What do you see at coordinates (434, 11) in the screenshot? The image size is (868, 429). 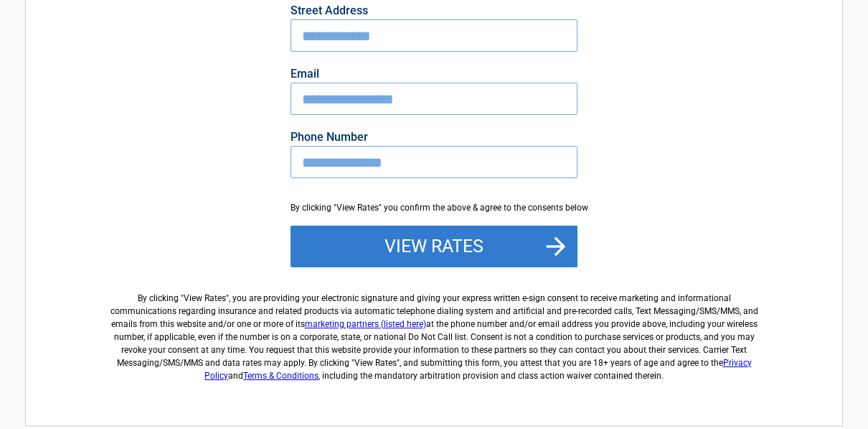 I see `label: Street Address` at bounding box center [434, 11].